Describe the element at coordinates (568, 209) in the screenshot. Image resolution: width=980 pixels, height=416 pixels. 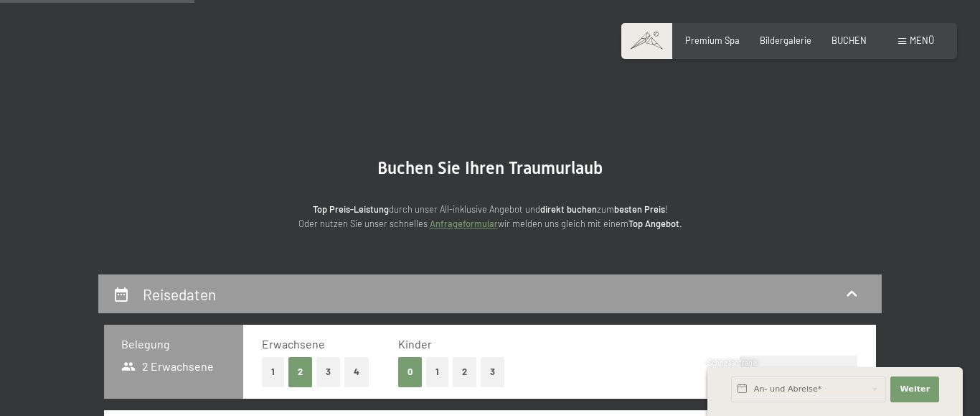
I see `strong: direkt buchen` at that location.